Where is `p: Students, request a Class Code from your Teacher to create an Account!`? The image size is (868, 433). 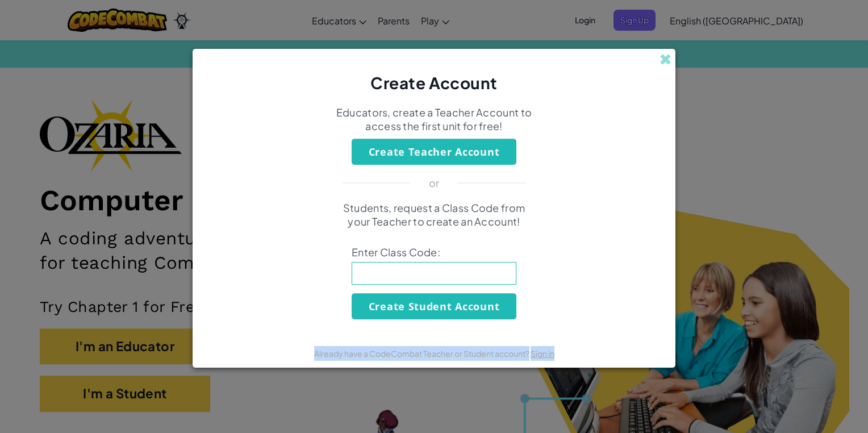
p: Students, request a Class Code from your Teacher to create an Account! is located at coordinates (434, 215).